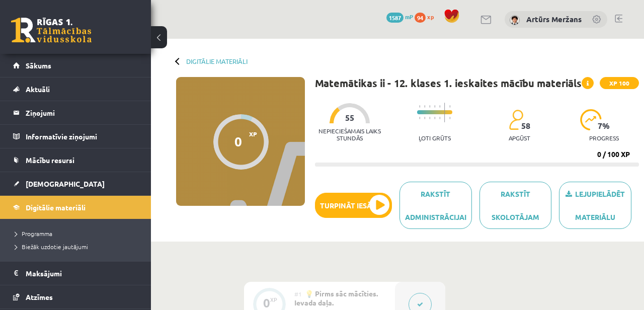  I want to click on legend: Maksājumi, so click(82, 273).